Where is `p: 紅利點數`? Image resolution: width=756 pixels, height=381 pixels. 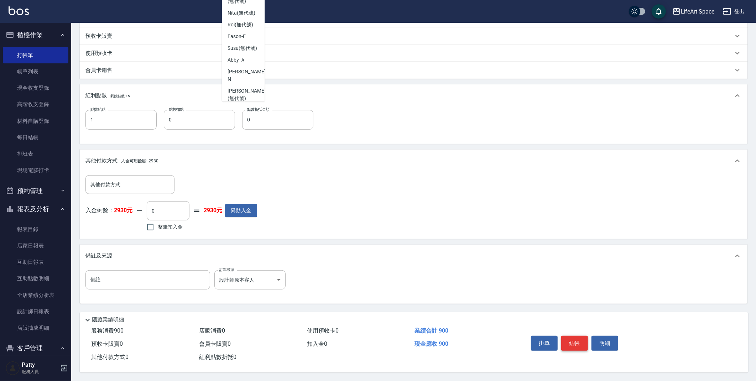 p: 紅利點數 is located at coordinates (108, 96).